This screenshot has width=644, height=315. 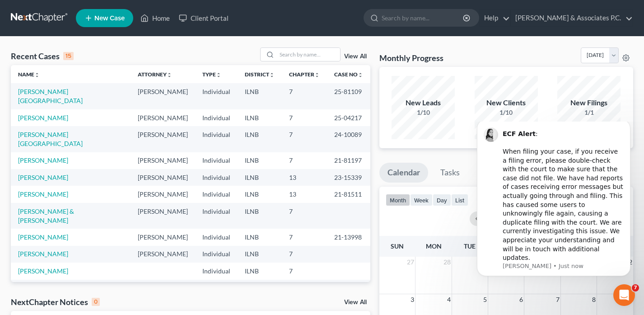 What do you see at coordinates (100, 75) in the screenshot?
I see `div: : ​ When filing your case, if you receive a filing error, please double-check with the court to m...` at bounding box center [100, 75].